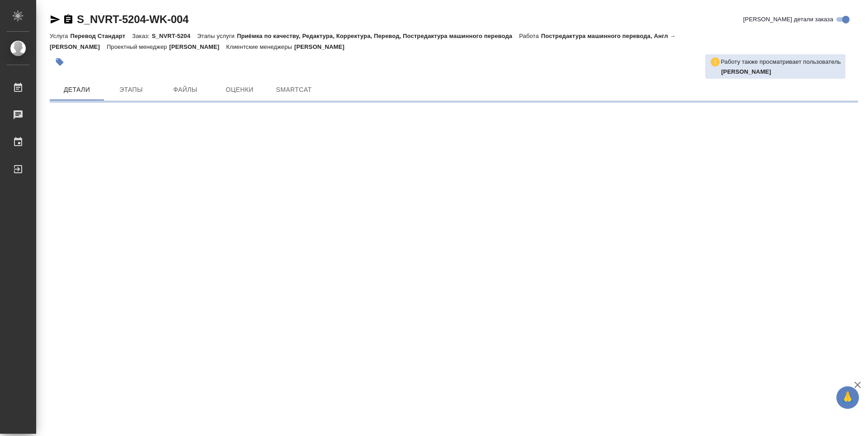 This screenshot has height=436, width=868. I want to click on span: Файлы, so click(185, 90).